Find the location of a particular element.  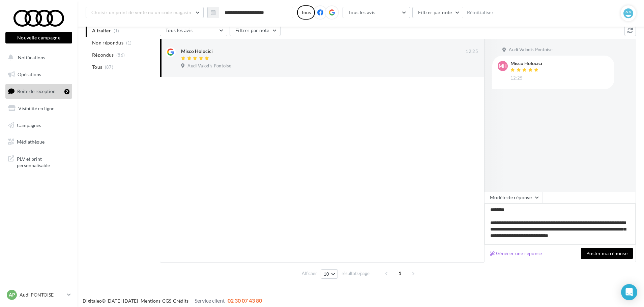

span: (86) is located at coordinates (121, 55).